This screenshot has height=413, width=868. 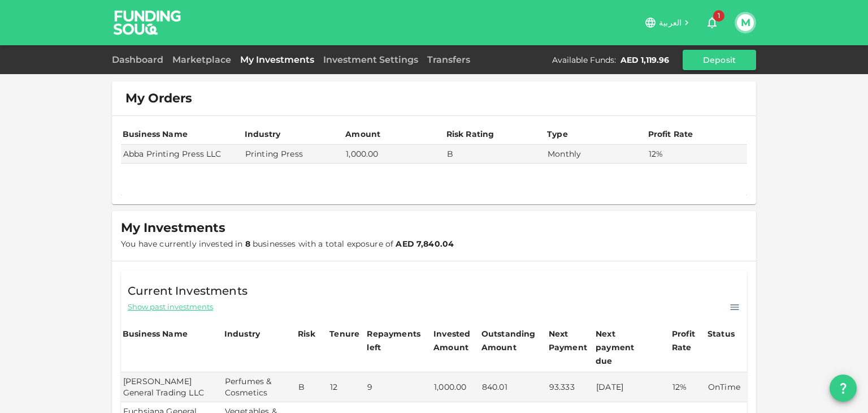 I want to click on a: Dashboard, so click(x=140, y=59).